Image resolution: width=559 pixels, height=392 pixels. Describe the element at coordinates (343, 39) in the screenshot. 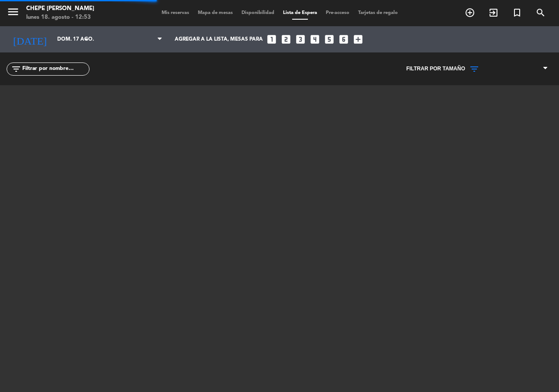

I see `i: looks_6` at that location.